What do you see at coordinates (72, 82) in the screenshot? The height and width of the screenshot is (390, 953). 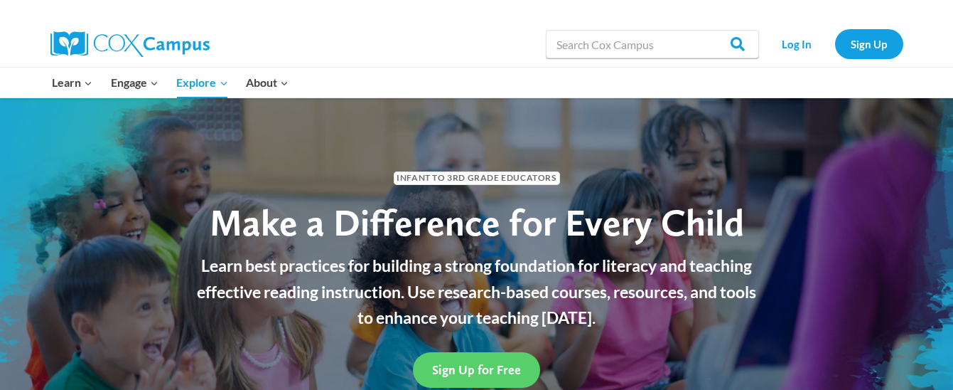 I see `span: Learn` at bounding box center [72, 82].